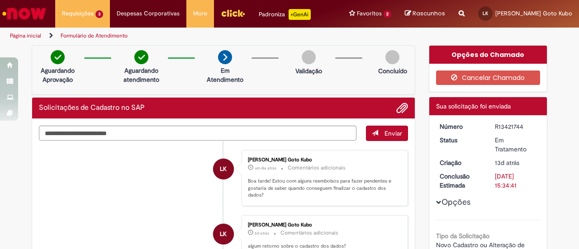  Describe the element at coordinates (141, 75) in the screenshot. I see `p: Aguardando atendimento` at that location.